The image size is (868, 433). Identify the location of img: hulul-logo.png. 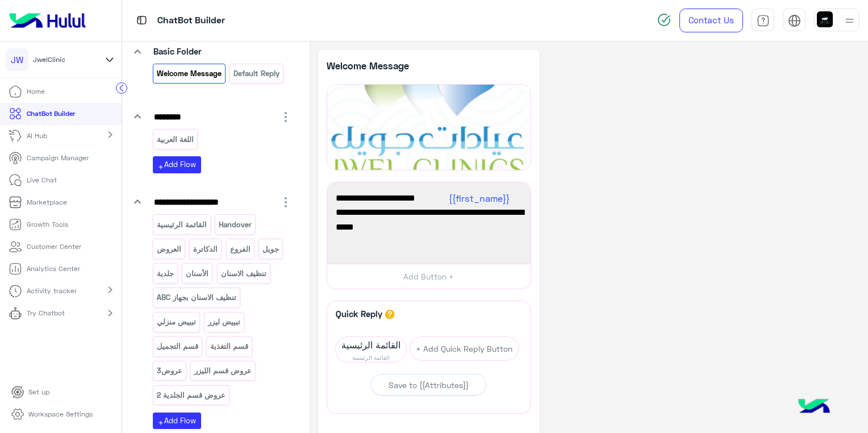
(815, 407).